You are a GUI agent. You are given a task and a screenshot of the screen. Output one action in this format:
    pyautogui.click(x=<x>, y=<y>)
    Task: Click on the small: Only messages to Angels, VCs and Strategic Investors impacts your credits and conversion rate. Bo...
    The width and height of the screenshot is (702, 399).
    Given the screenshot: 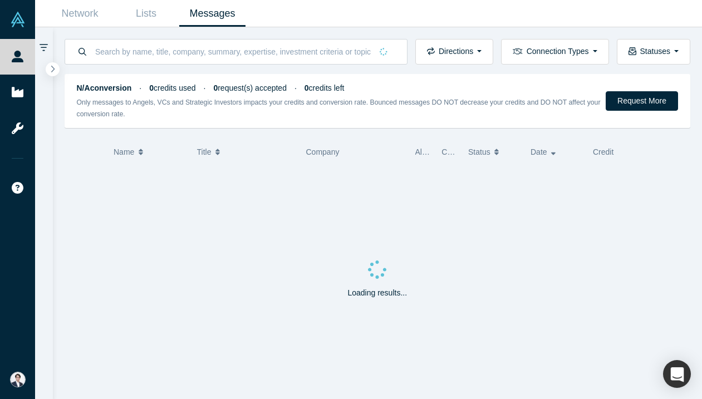 What is the action you would take?
    pyautogui.click(x=339, y=108)
    